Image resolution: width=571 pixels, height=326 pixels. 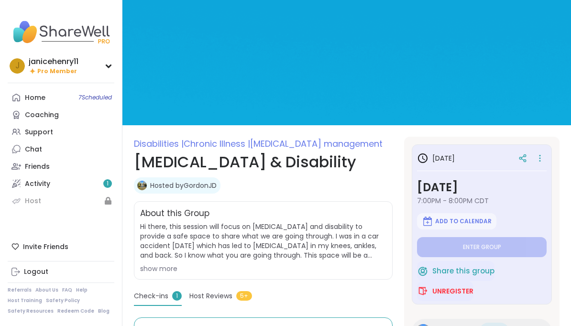 I want to click on h2: About this Group, so click(x=174, y=214).